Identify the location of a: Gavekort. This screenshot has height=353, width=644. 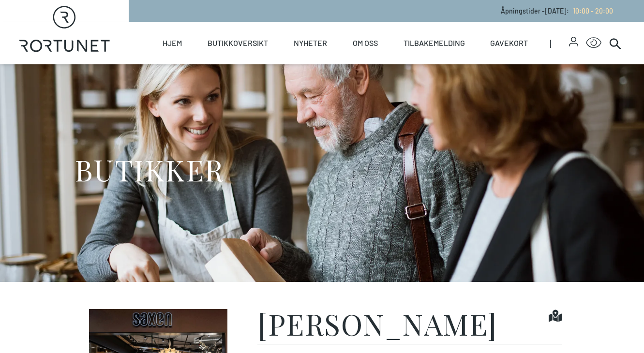
(509, 43).